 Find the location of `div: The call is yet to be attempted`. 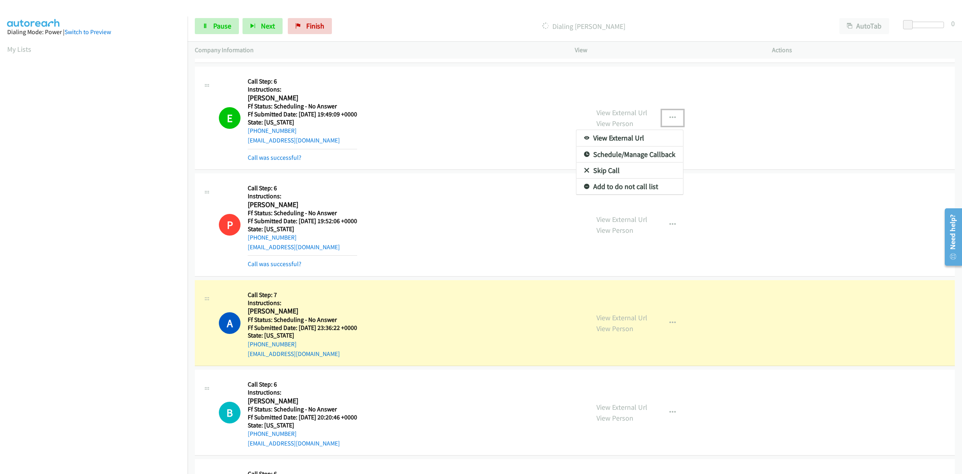

div: The call is yet to be attempted is located at coordinates (230, 412).